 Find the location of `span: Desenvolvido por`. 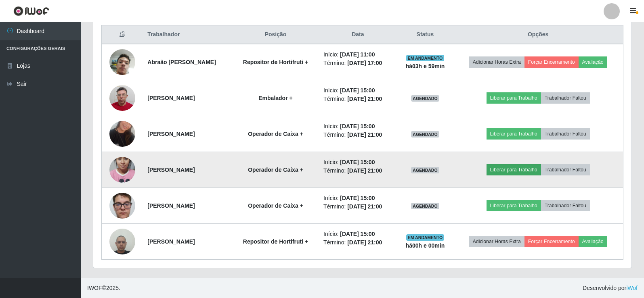

span: Desenvolvido por is located at coordinates (610, 288).